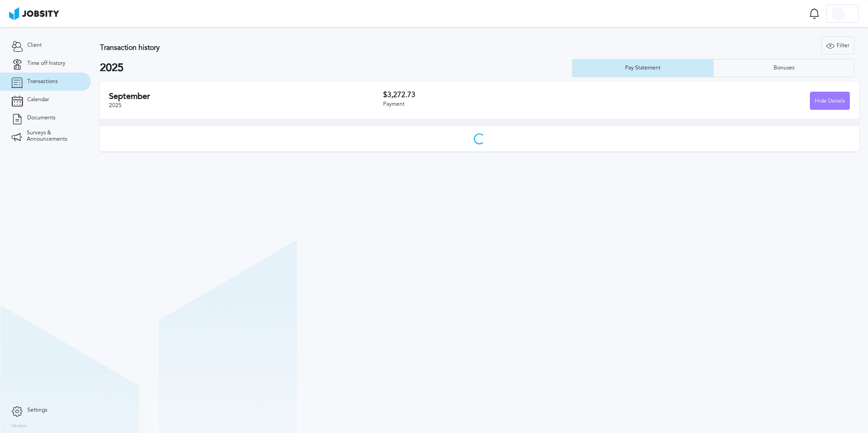 This screenshot has width=868, height=433. What do you see at coordinates (784, 68) in the screenshot?
I see `button: Bonuses` at bounding box center [784, 68].